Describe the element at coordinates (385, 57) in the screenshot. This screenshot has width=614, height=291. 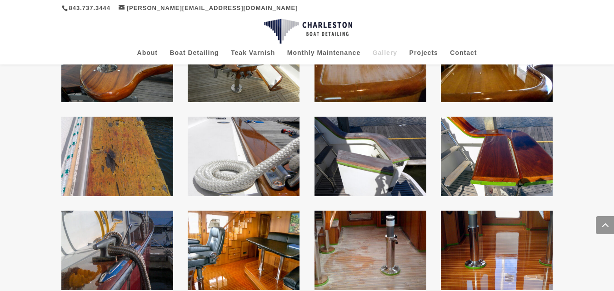
I see `a: Gallery` at that location.